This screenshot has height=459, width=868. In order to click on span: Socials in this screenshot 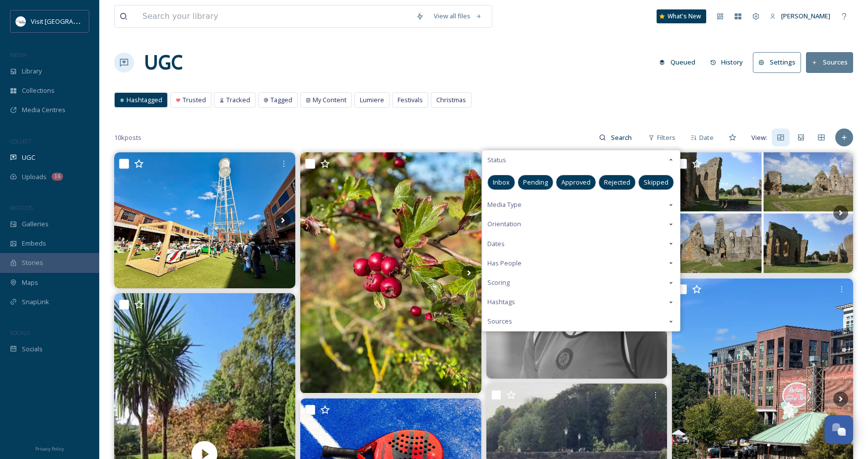, I will do `click(32, 348)`.